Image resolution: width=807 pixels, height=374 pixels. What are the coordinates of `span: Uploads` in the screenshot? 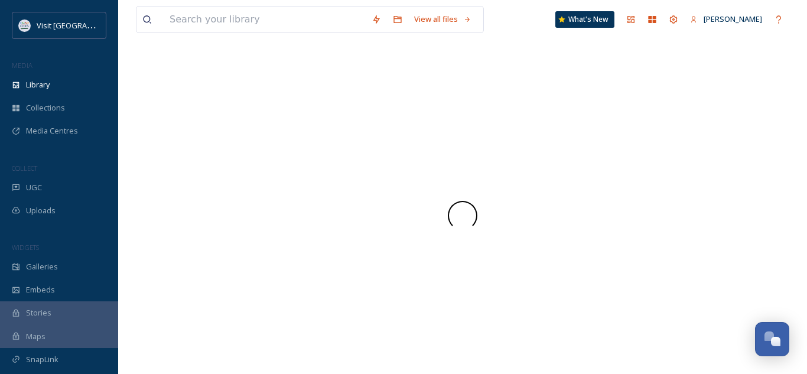 It's located at (41, 210).